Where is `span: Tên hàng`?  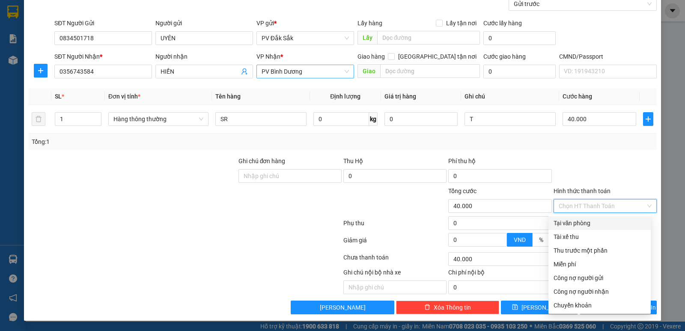
span: Tên hàng is located at coordinates (228, 96).